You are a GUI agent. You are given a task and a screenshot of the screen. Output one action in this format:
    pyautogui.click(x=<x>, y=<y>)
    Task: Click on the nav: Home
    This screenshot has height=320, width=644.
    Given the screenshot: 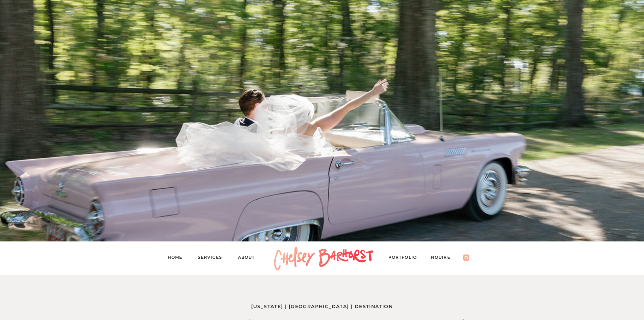 What is the action you would take?
    pyautogui.click(x=178, y=258)
    